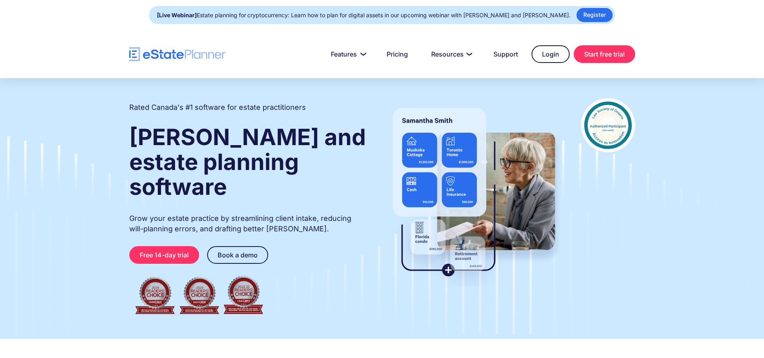 This screenshot has width=764, height=358. Describe the element at coordinates (218, 108) in the screenshot. I see `h2: Rated Canada's #1 software for estate practitioners` at that location.